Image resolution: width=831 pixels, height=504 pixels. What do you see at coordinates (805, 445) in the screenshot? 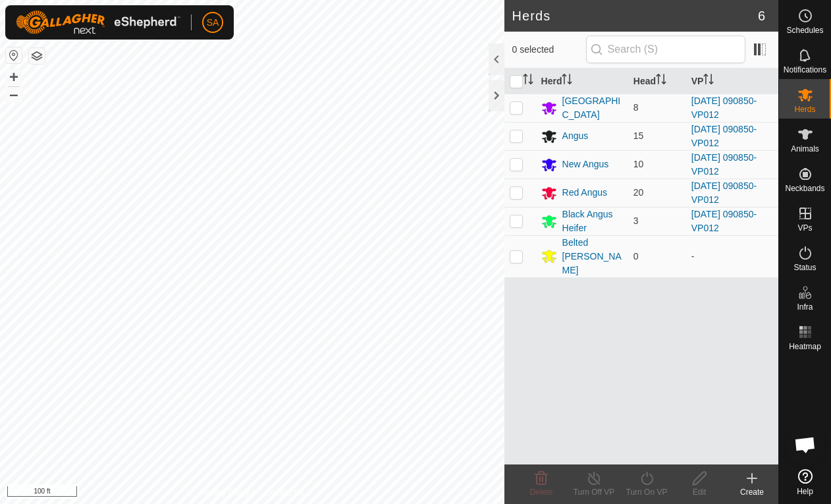
I see `div: Open chat` at bounding box center [805, 445].